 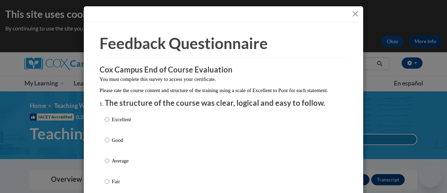 What do you see at coordinates (121, 119) in the screenshot?
I see `p: Excellent` at bounding box center [121, 119].